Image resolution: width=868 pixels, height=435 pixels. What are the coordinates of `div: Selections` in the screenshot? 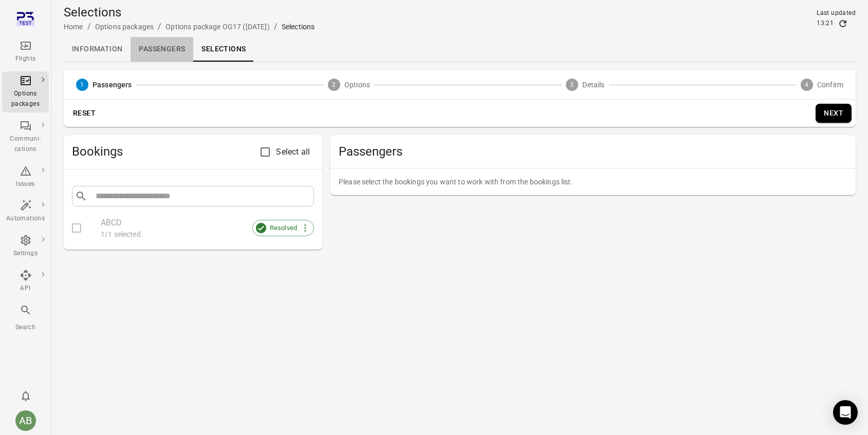 It's located at (298, 27).